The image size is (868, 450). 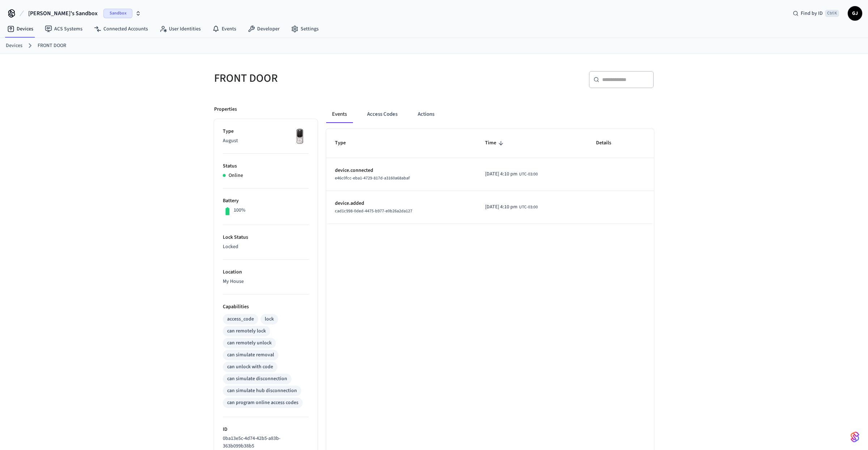 I want to click on a: FRONT DOOR, so click(x=52, y=45).